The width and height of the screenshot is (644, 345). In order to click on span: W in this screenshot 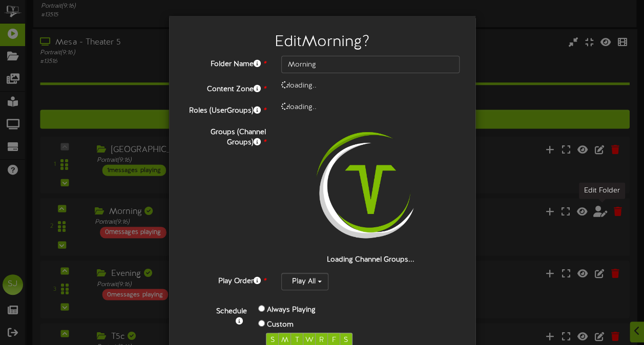, I will do `click(310, 340)`.